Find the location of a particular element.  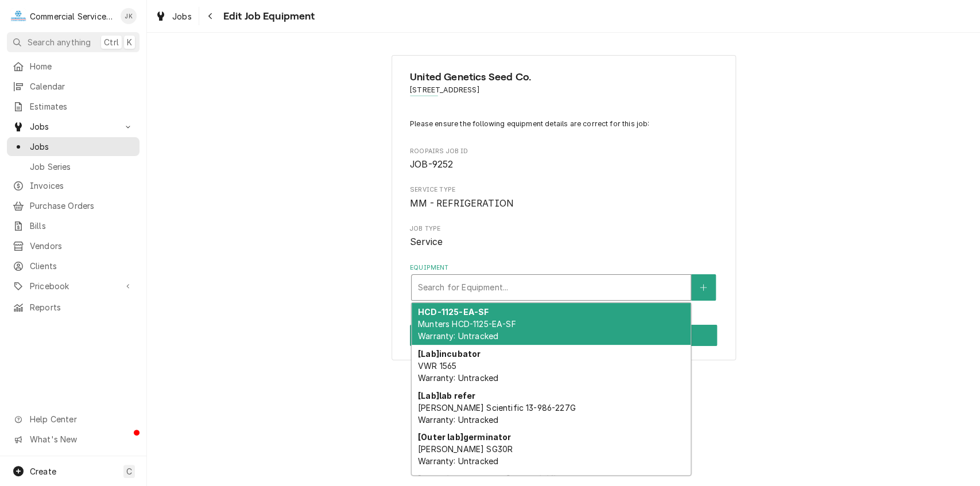

span: Search anything is located at coordinates (59, 42).